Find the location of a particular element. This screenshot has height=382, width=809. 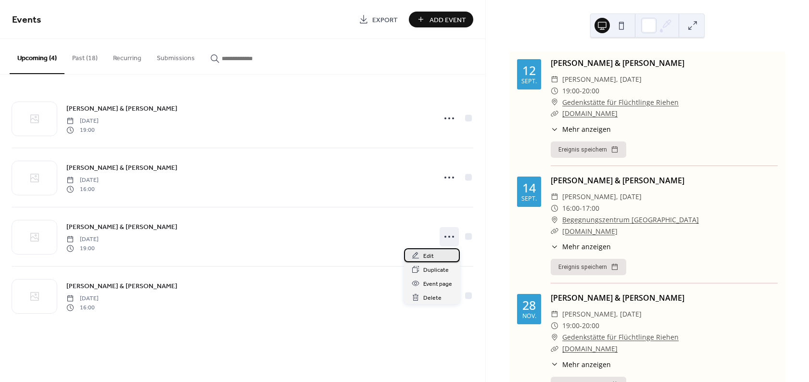

button: Upcoming (4) is located at coordinates (37, 56).